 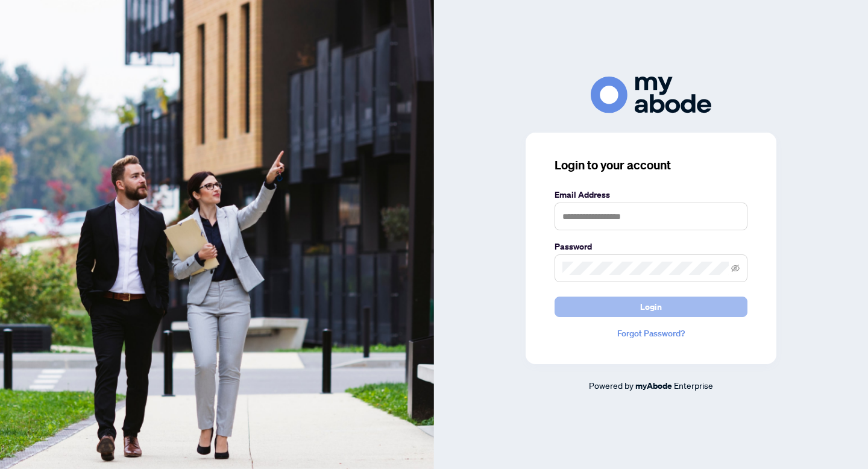 I want to click on span: eye-invisible, so click(x=735, y=268).